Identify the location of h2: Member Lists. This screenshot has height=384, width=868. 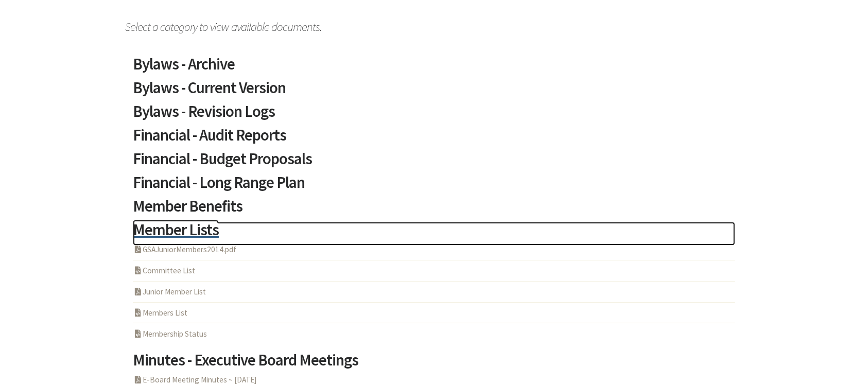
(434, 234).